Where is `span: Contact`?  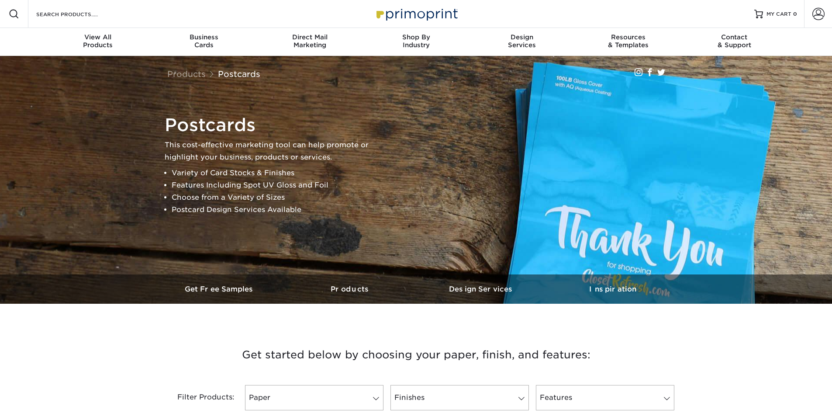
span: Contact is located at coordinates (734, 37).